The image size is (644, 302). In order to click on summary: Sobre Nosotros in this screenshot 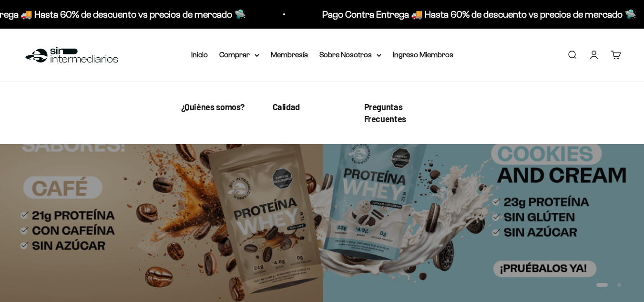, I will do `click(351, 55)`.